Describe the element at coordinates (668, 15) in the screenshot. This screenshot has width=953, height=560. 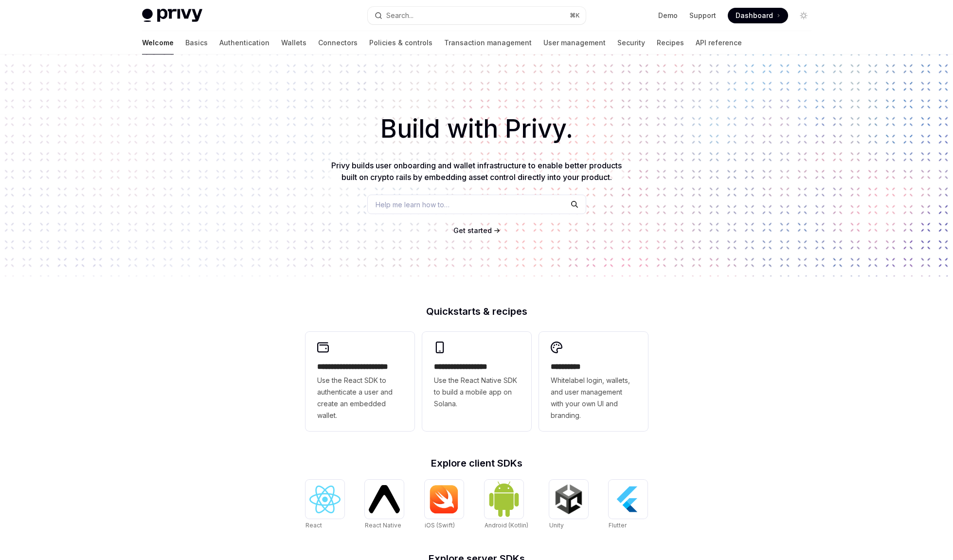
I see `a: Demo` at that location.